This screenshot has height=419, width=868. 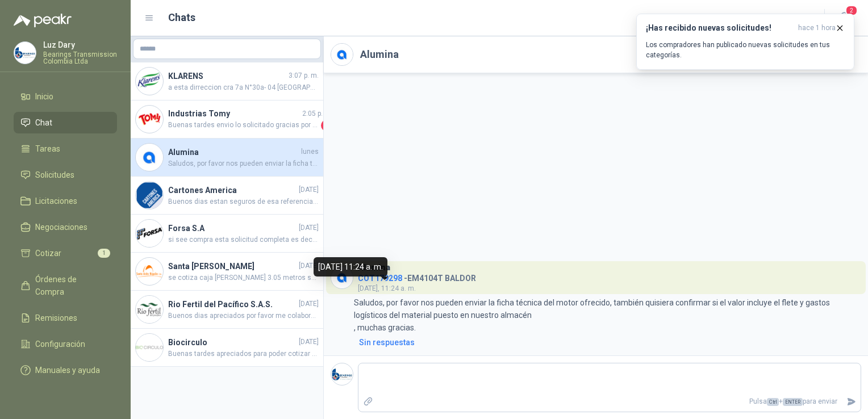 What do you see at coordinates (43, 21) in the screenshot?
I see `img: Logo peakr` at bounding box center [43, 21].